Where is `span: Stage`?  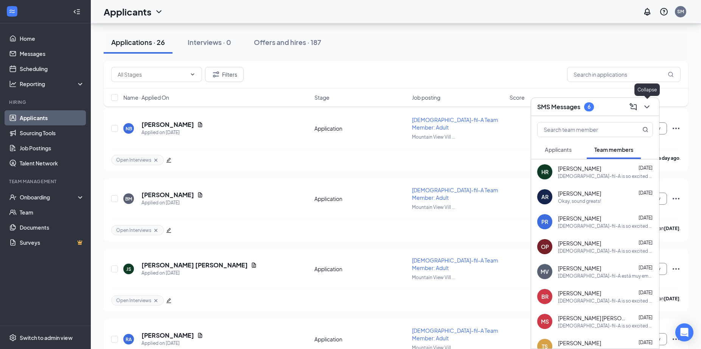 span: Stage is located at coordinates (322, 98).